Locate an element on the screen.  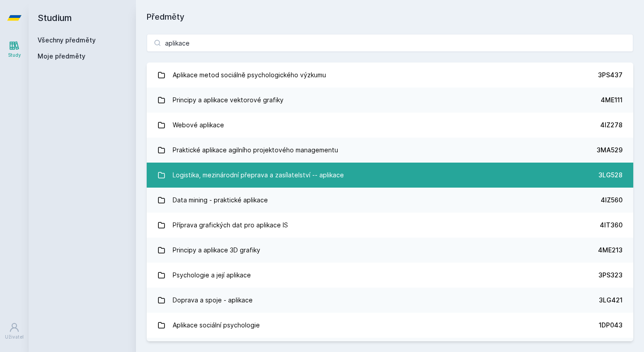
a: Principy a aplikace 3D grafiky 4ME213 is located at coordinates (390, 250).